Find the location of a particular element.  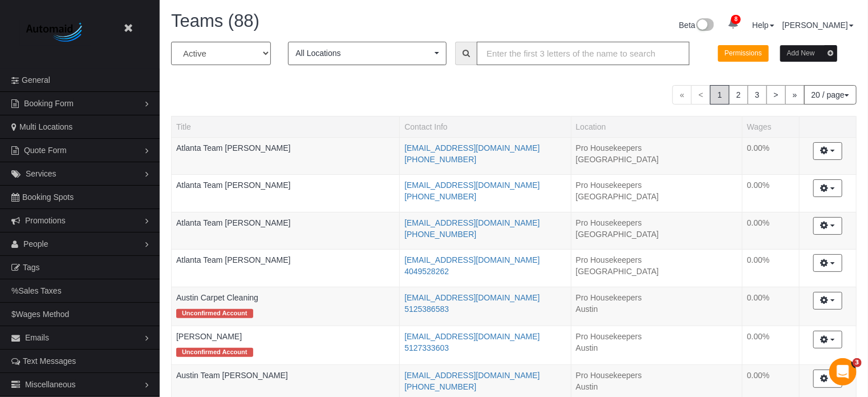

span: Miscellaneous is located at coordinates (50, 384).